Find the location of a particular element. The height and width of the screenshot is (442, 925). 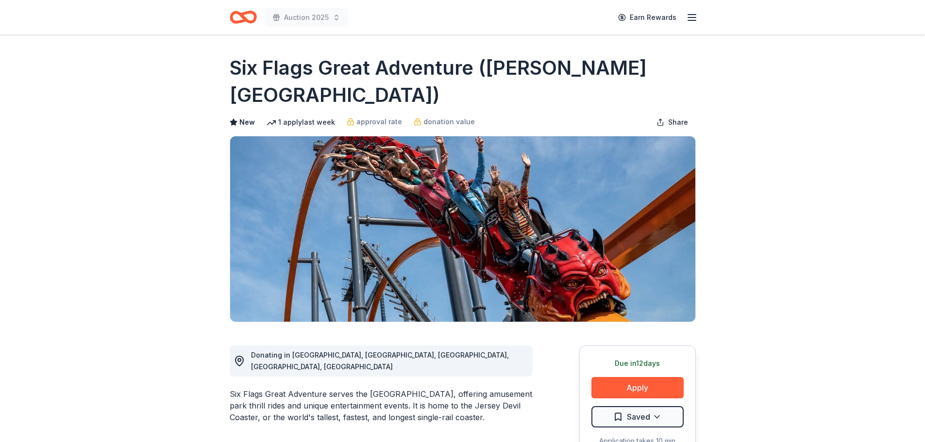

button: Share is located at coordinates (672, 122).